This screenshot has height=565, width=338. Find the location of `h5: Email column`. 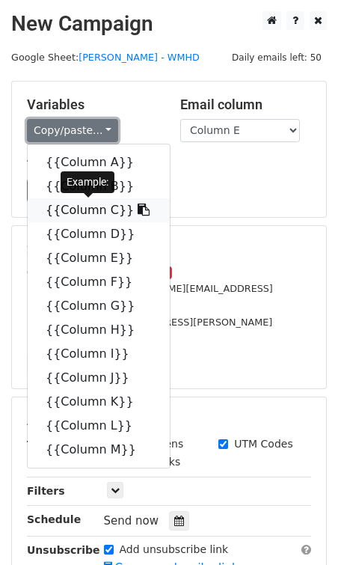

h5: Email column is located at coordinates (245, 105).